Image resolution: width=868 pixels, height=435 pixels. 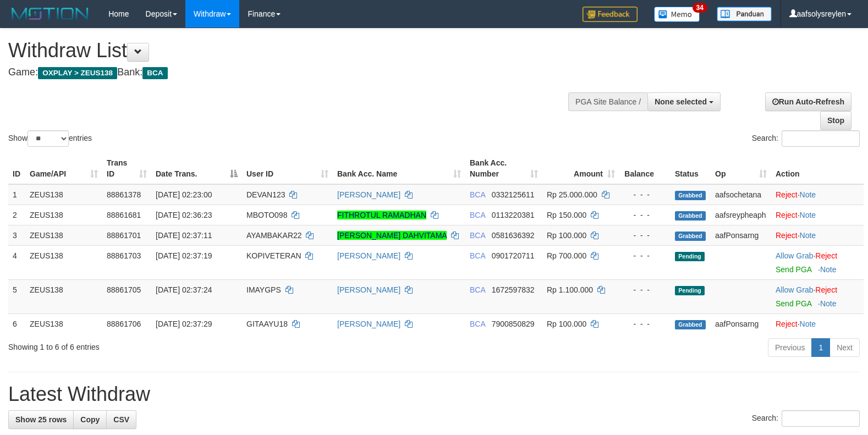 I want to click on img: Feedback.jpg, so click(x=610, y=14).